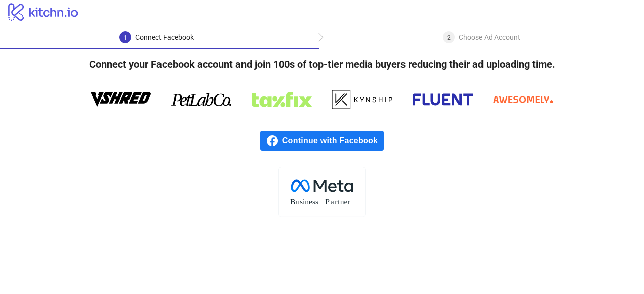 Image resolution: width=644 pixels, height=294 pixels. Describe the element at coordinates (125, 37) in the screenshot. I see `span: 1` at that location.